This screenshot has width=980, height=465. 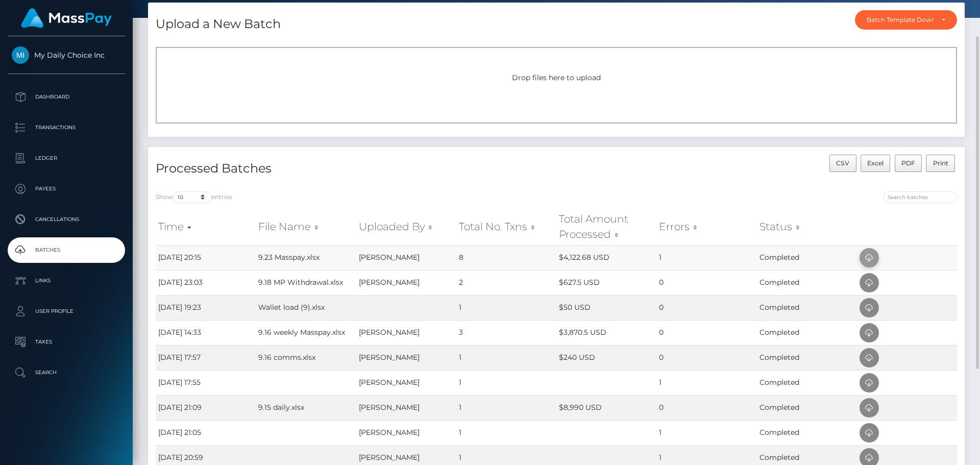 What do you see at coordinates (194, 197) in the screenshot?
I see `label: Show entries` at bounding box center [194, 197].